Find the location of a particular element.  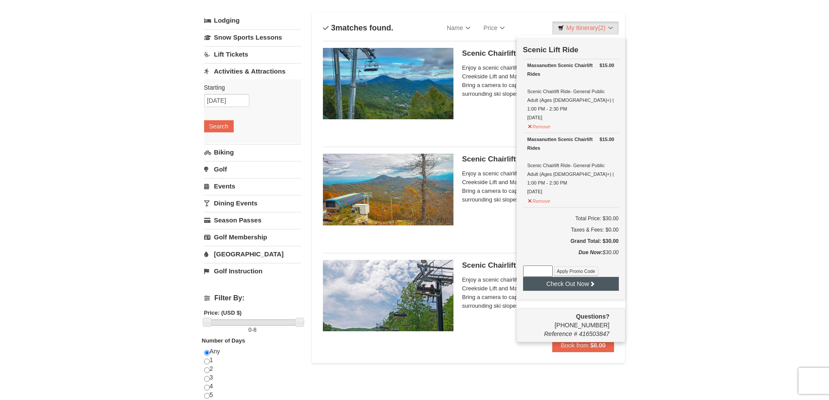

img: 24896431-9-664d1467.jpg is located at coordinates (388, 295).